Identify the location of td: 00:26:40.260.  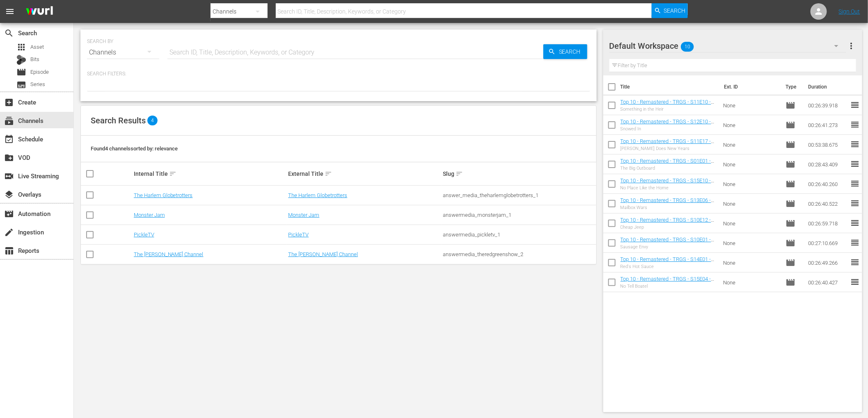
(827, 184).